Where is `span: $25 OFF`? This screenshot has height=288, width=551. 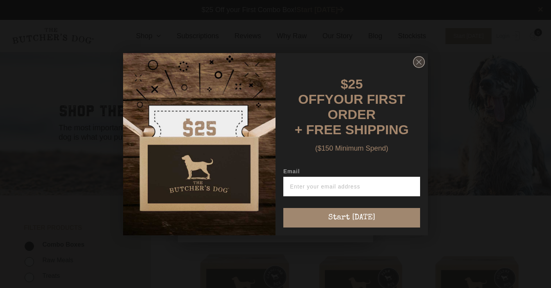 span: $25 OFF is located at coordinates (330, 91).